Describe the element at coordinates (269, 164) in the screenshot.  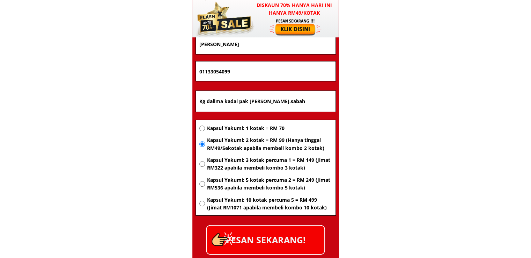
I see `span: Kapsul Yakumi: 3 kotak percuma 1 = RM 149 (Jimat RM322 apabila membeli kombo 3 kotak)` at that location.